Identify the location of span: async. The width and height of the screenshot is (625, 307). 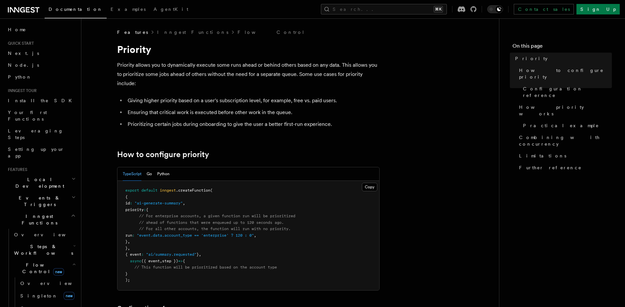
(136, 261).